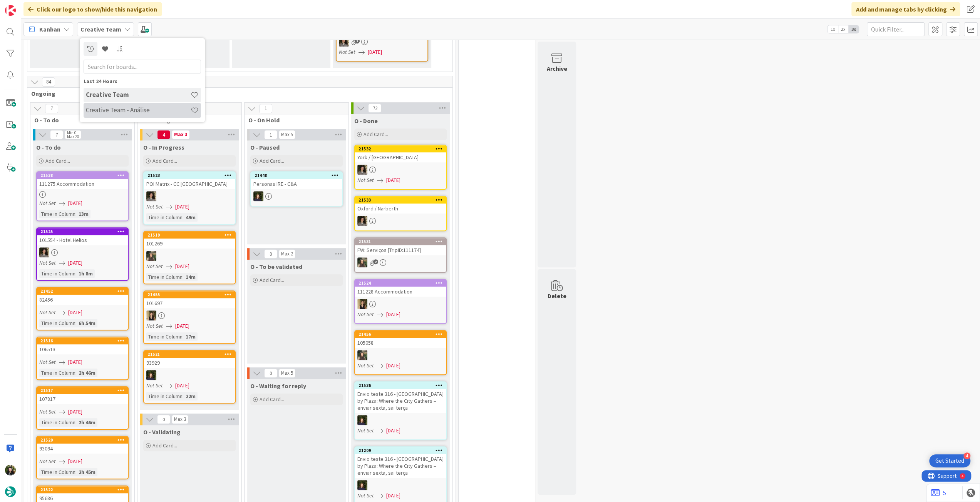 The image size is (980, 502). I want to click on div: 93094, so click(83, 449).